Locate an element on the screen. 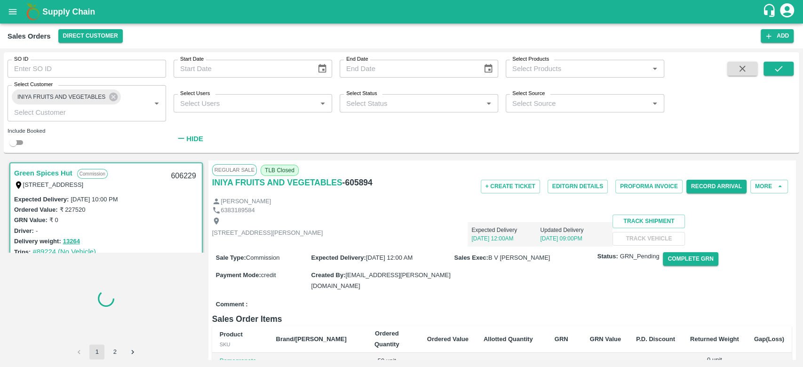 The width and height of the screenshot is (803, 367). button: Select DC is located at coordinates (90, 36).